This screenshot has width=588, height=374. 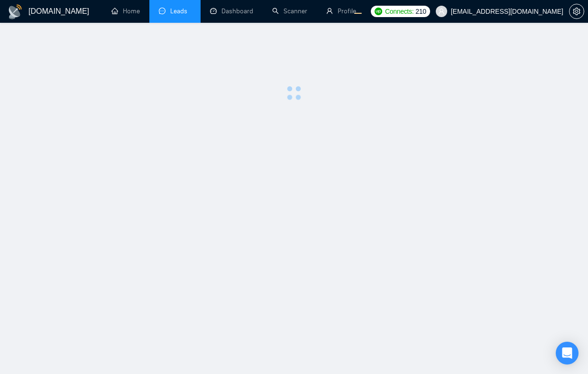 What do you see at coordinates (290, 11) in the screenshot?
I see `a: searchScanner` at bounding box center [290, 11].